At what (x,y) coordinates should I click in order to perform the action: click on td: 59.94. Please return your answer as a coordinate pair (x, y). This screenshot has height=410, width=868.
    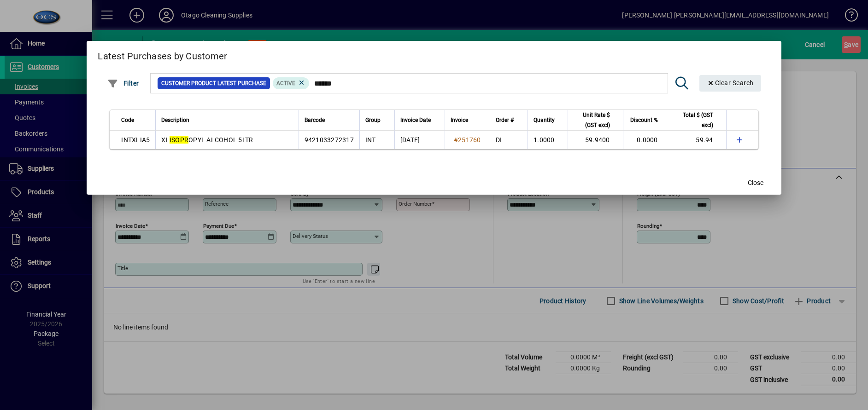
    Looking at the image, I should click on (698, 140).